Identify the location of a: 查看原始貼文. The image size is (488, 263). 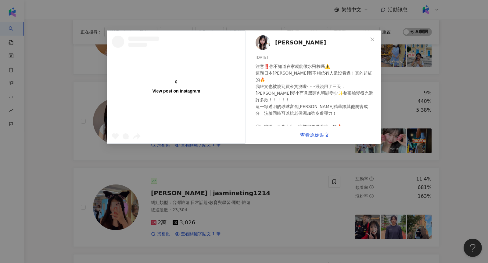
(314, 135).